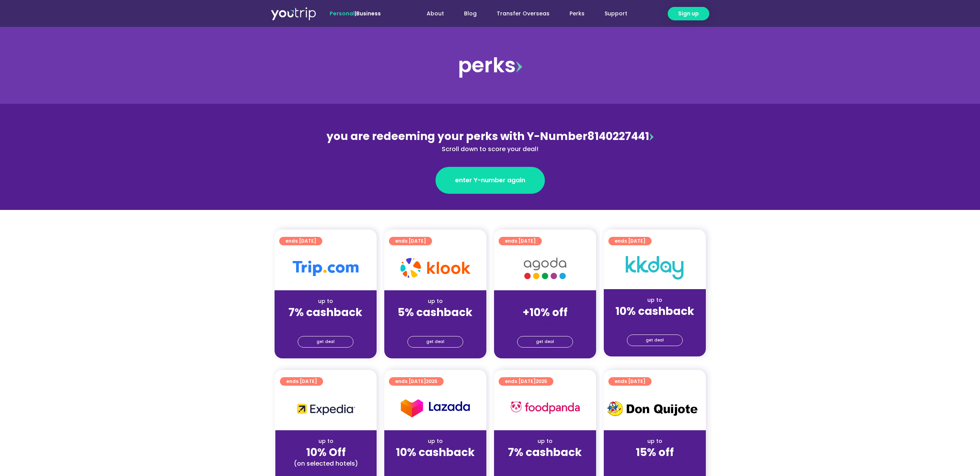 This screenshot has width=980, height=476. Describe the element at coordinates (576, 14) in the screenshot. I see `a: Perks` at that location.